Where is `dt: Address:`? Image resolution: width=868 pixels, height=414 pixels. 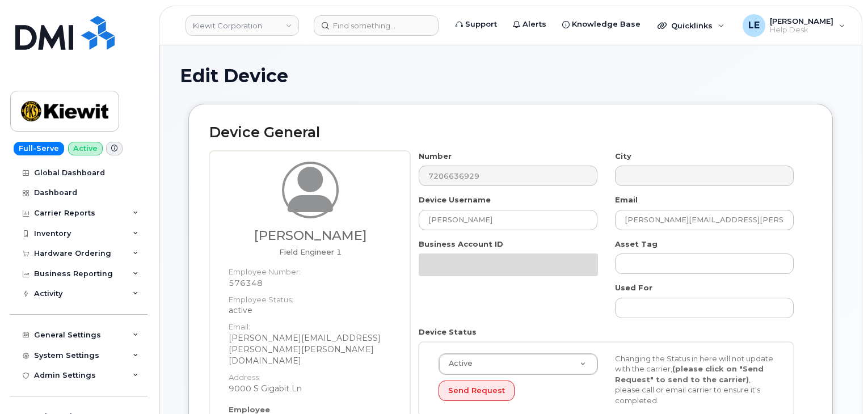 dt: Address: is located at coordinates (311, 374).